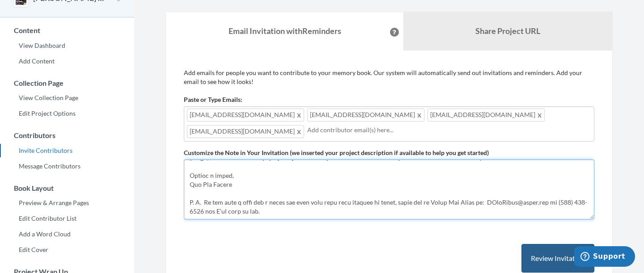 Image resolution: width=644 pixels, height=273 pixels. I want to click on strong: Email Invitation with Reminders, so click(285, 31).